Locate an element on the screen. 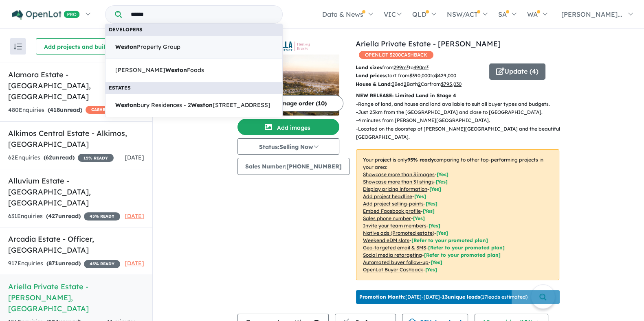  p: Your project is only comparing to other top-performing projects in your area: - - - - - - - - - -... is located at coordinates (457, 215).